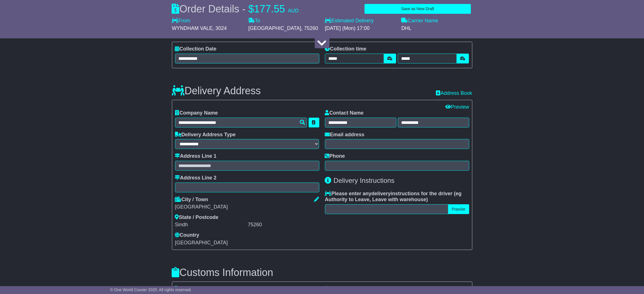  What do you see at coordinates (195, 178) in the screenshot?
I see `label: Address Line 2` at bounding box center [195, 178].